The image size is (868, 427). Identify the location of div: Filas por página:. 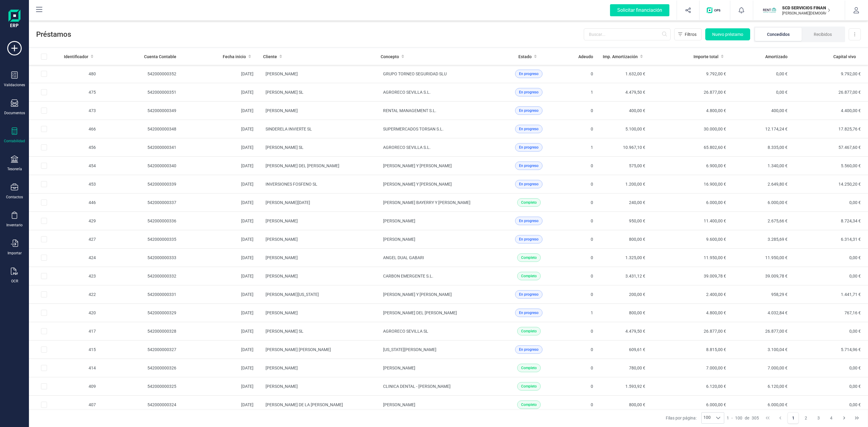
(695, 418).